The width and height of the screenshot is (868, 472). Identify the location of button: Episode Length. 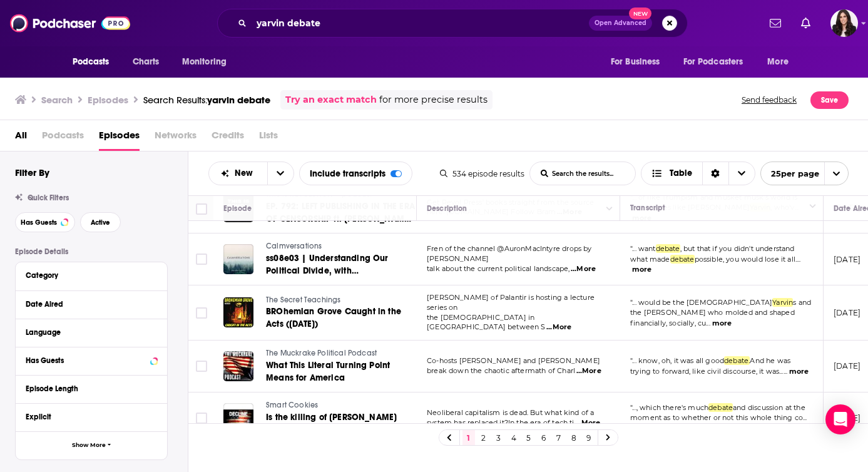
(92, 388).